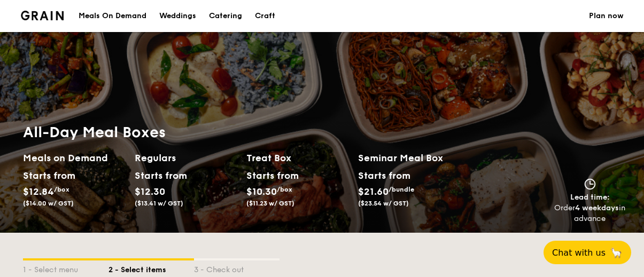 This screenshot has width=644, height=277. Describe the element at coordinates (186, 158) in the screenshot. I see `h2: Regulars` at that location.